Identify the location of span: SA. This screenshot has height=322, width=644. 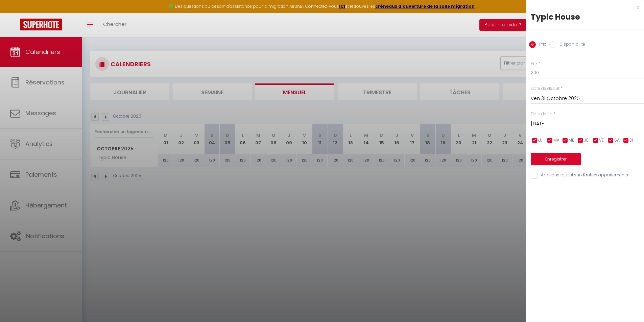
(617, 140).